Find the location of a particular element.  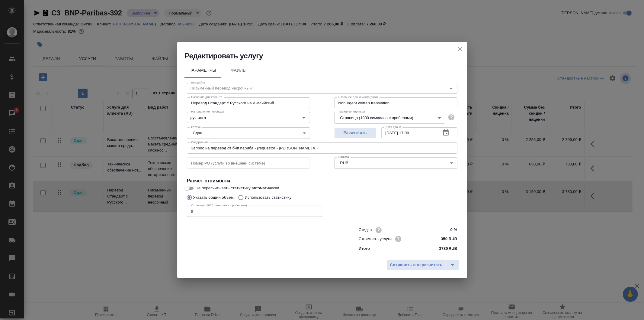

p: 3780 is located at coordinates (443, 249).